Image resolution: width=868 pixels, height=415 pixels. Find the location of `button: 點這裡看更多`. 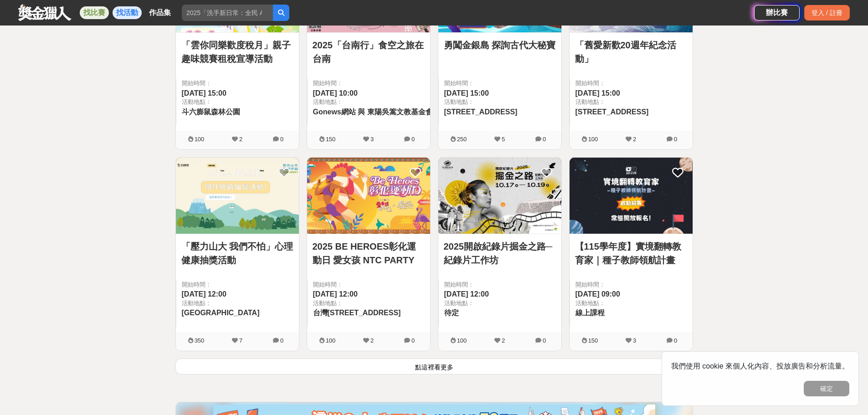

button: 點這裡看更多 is located at coordinates (434, 366).